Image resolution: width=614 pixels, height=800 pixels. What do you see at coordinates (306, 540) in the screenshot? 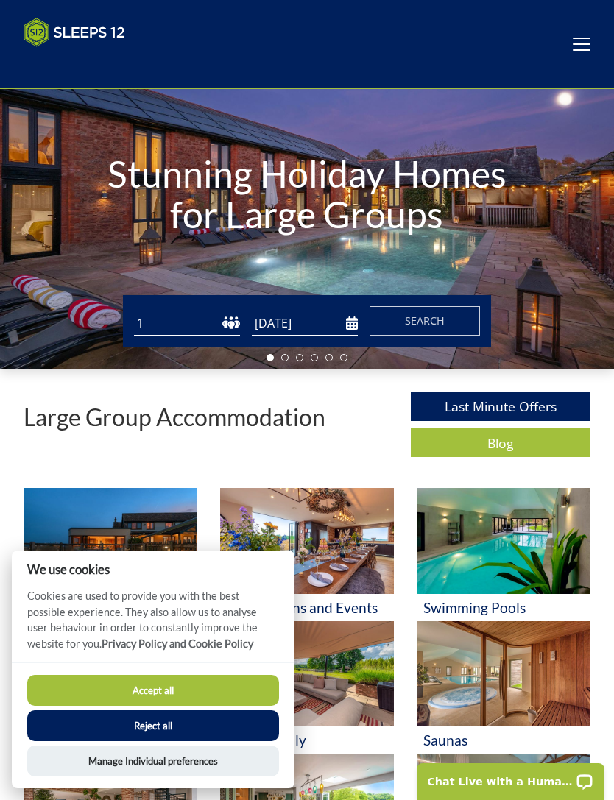
I see `img: 'Celebrations and Events' - Large Group Accommodation Holiday Ideas` at bounding box center [306, 540].